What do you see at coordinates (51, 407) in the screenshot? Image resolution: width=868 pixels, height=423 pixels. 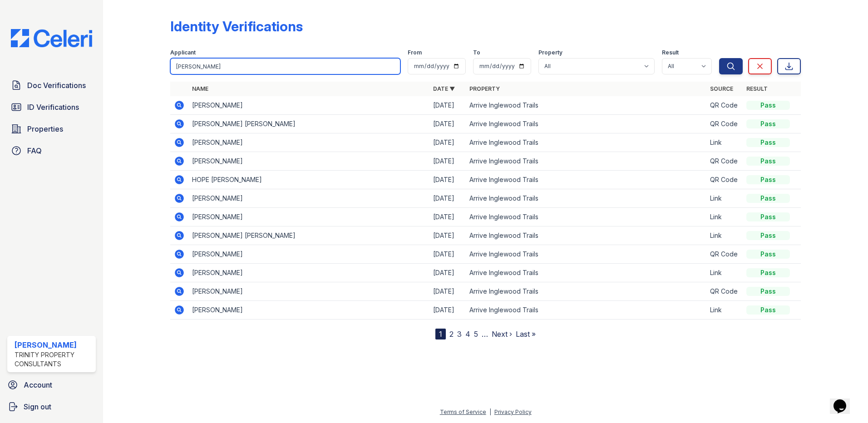 I see `button: Sign out` at bounding box center [51, 407].